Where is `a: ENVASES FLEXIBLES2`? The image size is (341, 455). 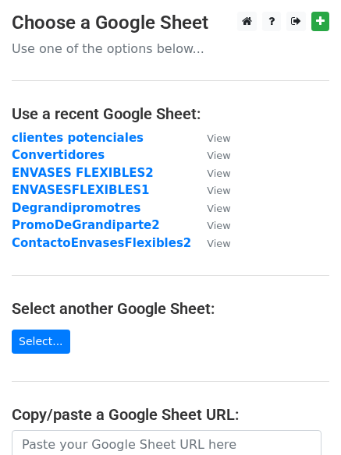
a: ENVASES FLEXIBLES2 is located at coordinates (83, 173).